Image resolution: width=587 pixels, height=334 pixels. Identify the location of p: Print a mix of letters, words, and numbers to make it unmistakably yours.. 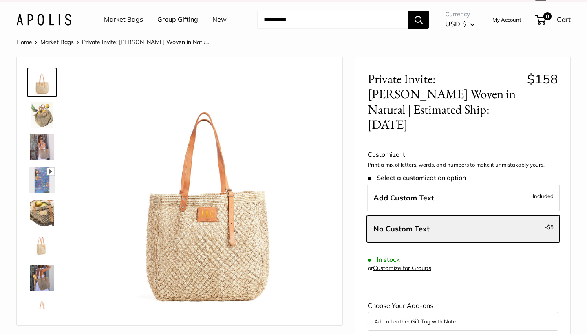
(463, 165).